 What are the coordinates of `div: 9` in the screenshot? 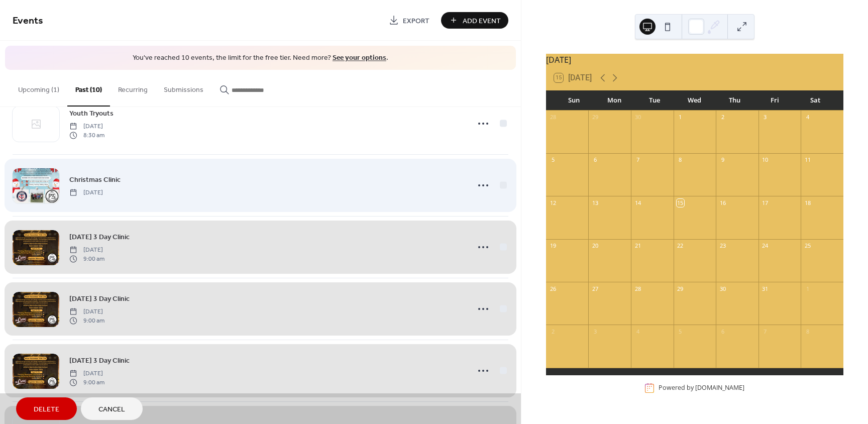 It's located at (722, 160).